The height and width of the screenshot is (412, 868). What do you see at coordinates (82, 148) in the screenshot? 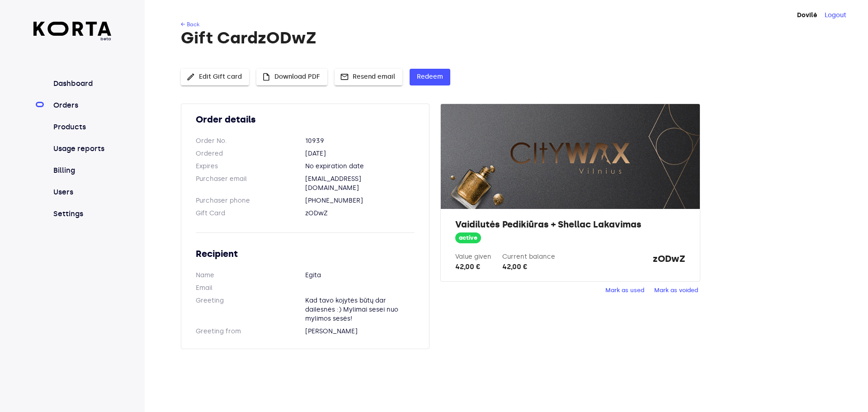
I see `a: Usage reports` at bounding box center [82, 148].